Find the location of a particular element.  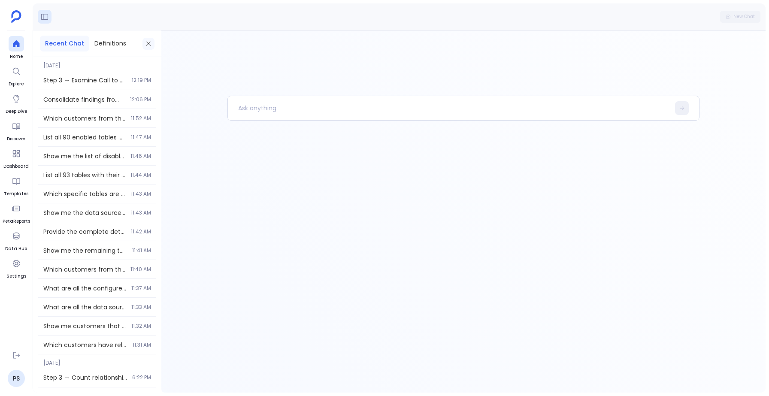

button: Definitions is located at coordinates (110, 43).